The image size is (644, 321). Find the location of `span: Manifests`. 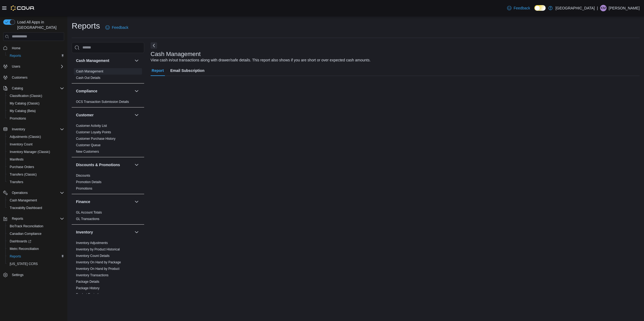

span: Manifests is located at coordinates (16, 160).